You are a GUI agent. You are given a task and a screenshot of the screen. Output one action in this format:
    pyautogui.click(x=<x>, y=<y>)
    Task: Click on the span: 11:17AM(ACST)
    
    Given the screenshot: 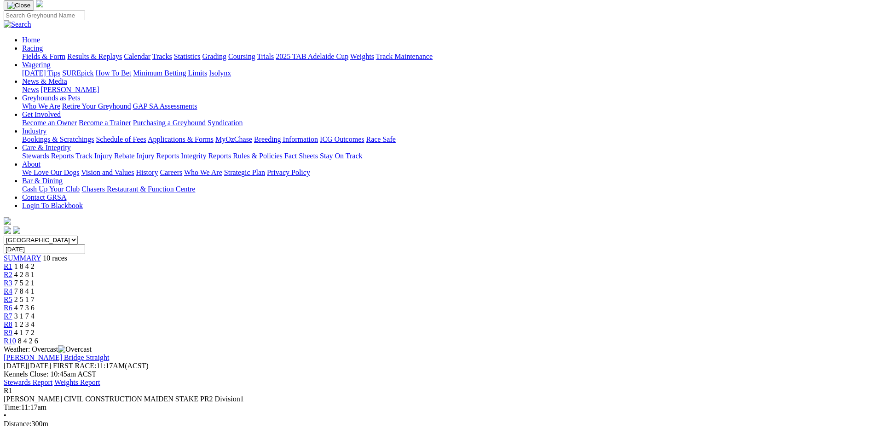 What is the action you would take?
    pyautogui.click(x=101, y=365)
    